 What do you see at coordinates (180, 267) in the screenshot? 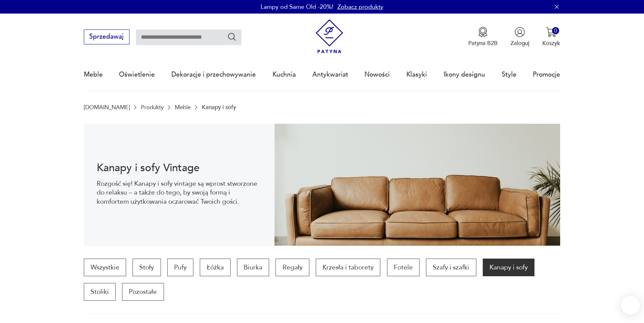
I see `a: Pufy` at bounding box center [180, 267].